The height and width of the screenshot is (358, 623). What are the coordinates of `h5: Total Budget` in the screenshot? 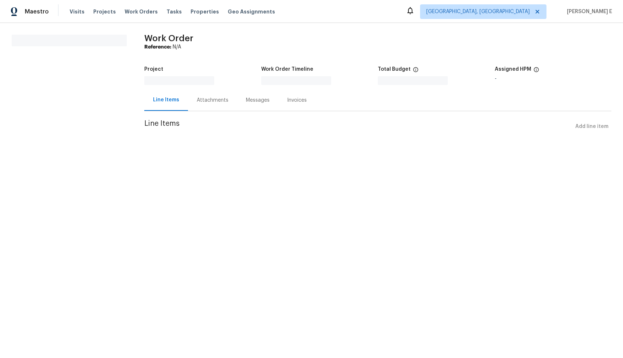 It's located at (394, 69).